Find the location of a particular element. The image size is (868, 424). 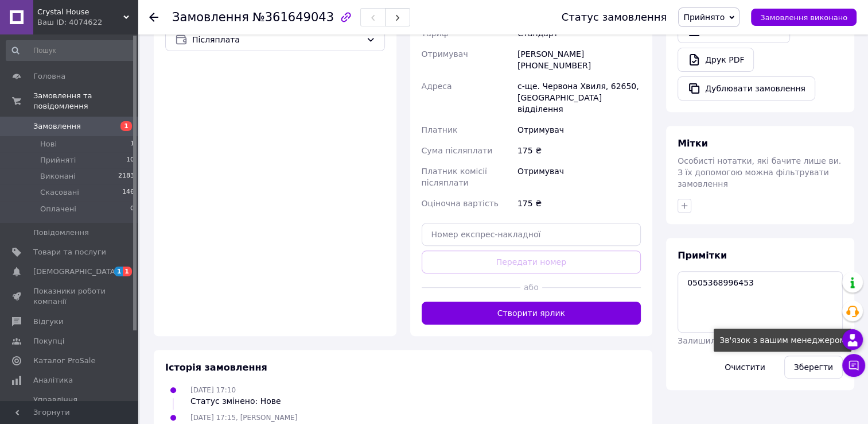

span: Управління сайтом is located at coordinates (69, 405).